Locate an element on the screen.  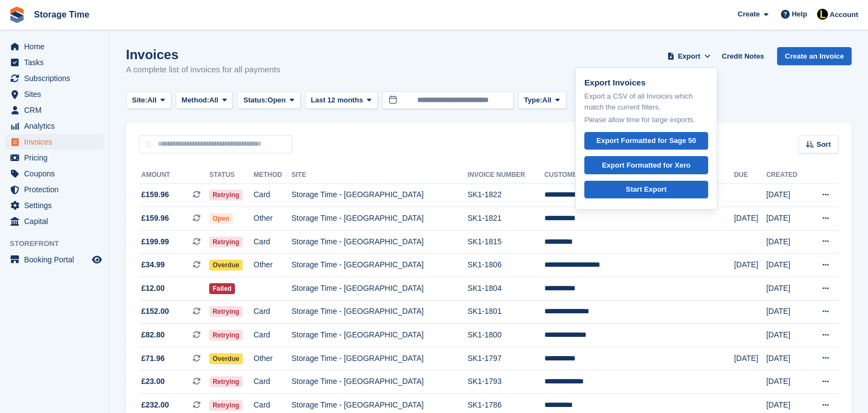
span: Home is located at coordinates (57, 47).